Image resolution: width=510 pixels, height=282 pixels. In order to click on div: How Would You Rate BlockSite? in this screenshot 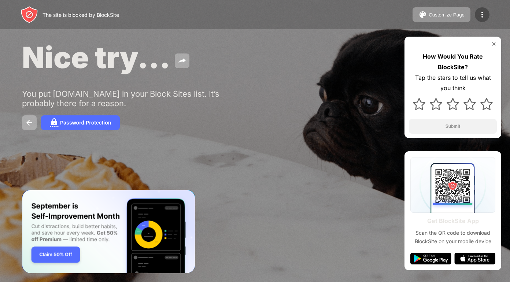, I will do `click(453, 62)`.